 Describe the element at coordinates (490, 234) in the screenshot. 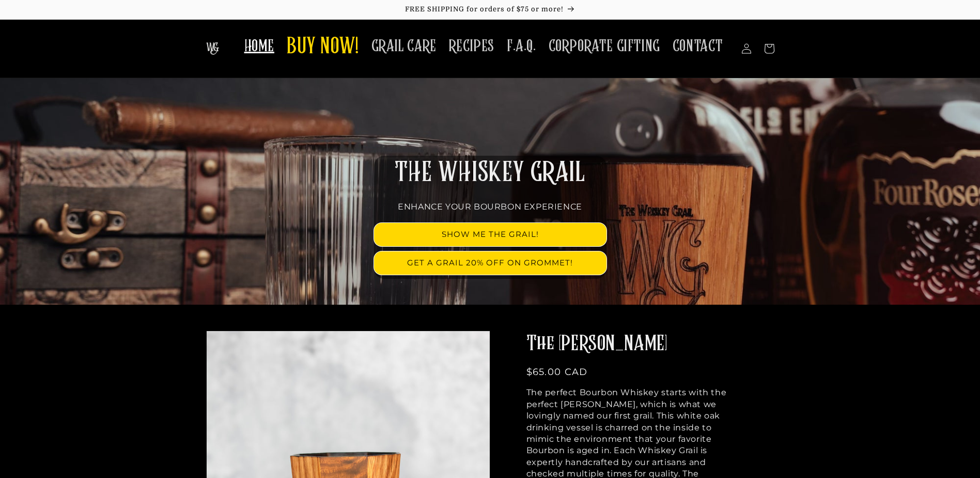

I see `a: SHOW ME THE GRAIL!` at that location.